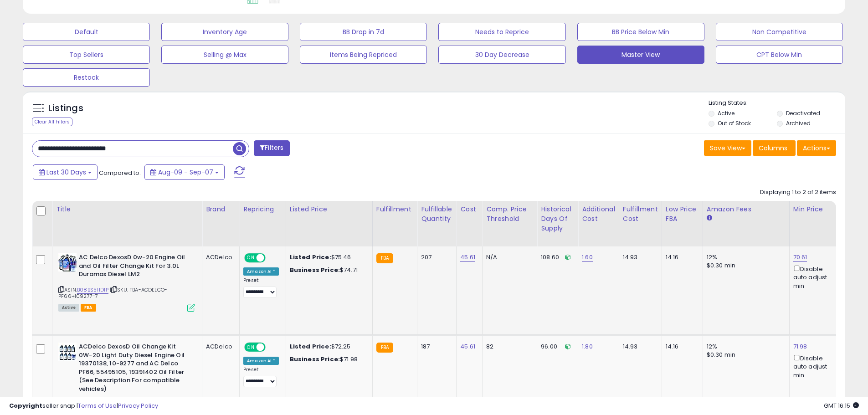  Describe the element at coordinates (508, 257) in the screenshot. I see `div: N/A` at that location.